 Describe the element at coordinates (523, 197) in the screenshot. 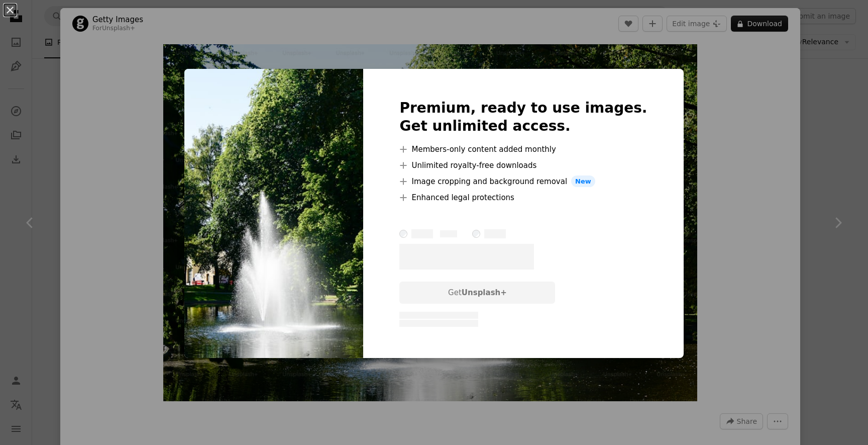

I see `li: Enhanced legal protections` at that location.